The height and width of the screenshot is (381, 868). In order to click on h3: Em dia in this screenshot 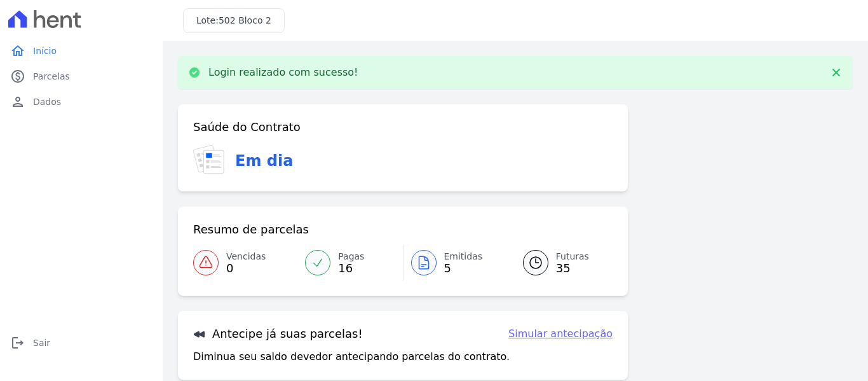, I will do `click(264, 161)`.